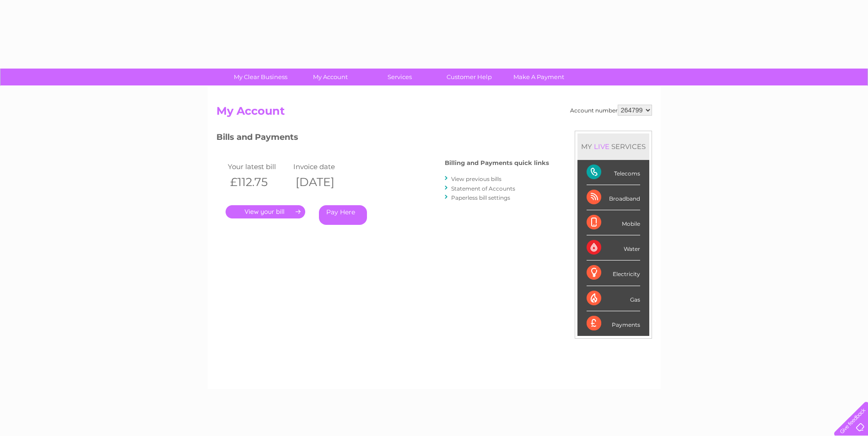 The image size is (868, 436). I want to click on div: Account number, so click(611, 110).